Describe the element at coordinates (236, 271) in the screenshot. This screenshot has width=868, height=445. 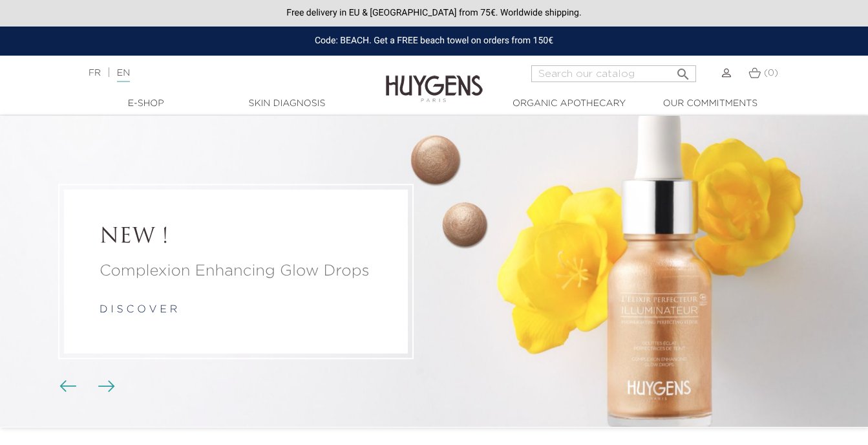
I see `p: Complexion Enhancing Glow Drops` at that location.